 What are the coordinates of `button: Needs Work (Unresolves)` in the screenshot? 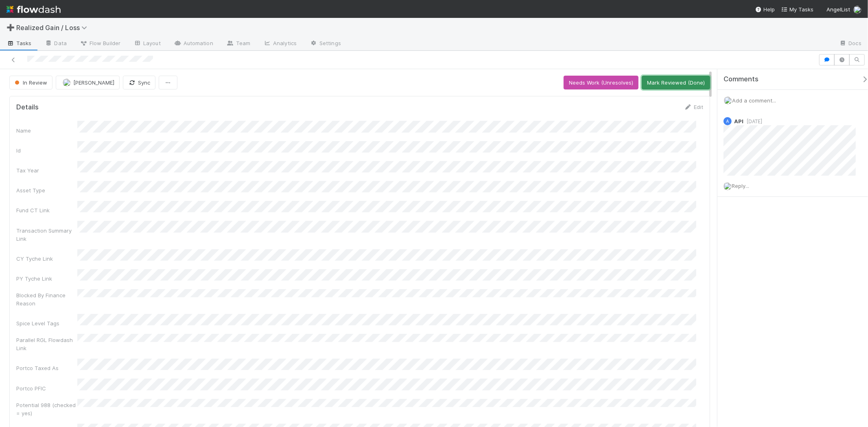 It's located at (601, 83).